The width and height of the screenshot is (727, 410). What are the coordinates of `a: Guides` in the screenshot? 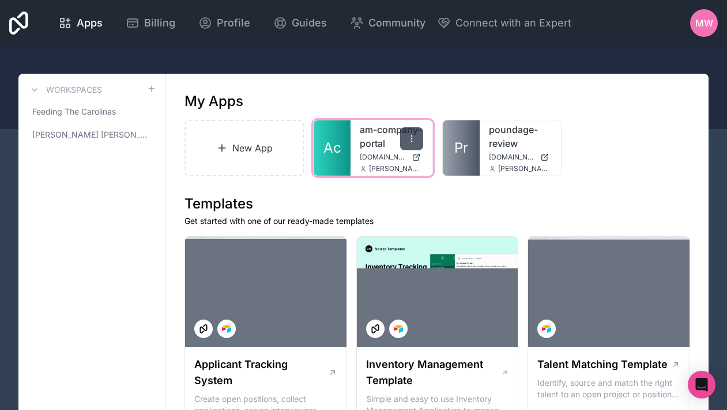 It's located at (300, 23).